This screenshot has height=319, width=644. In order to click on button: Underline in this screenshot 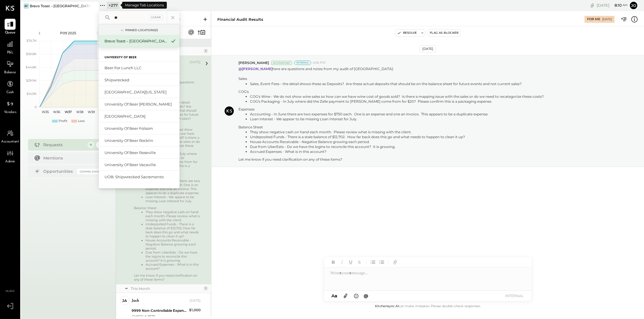, I will do `click(351, 262)`.